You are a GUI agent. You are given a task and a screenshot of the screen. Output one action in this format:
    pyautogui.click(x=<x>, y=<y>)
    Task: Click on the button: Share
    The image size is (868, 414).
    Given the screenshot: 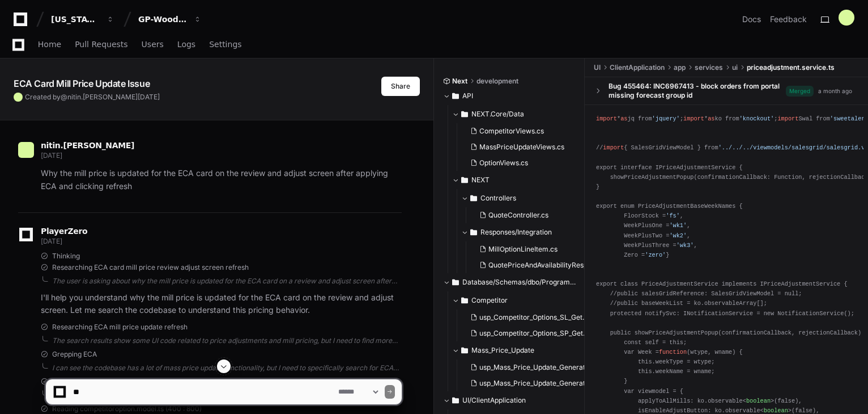 What is the action you would take?
    pyautogui.click(x=401, y=86)
    